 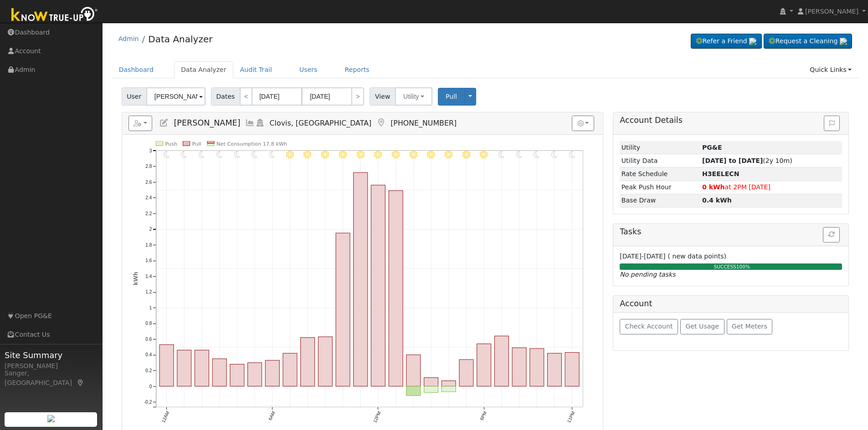 I want to click on button: Check Account, so click(x=648, y=327).